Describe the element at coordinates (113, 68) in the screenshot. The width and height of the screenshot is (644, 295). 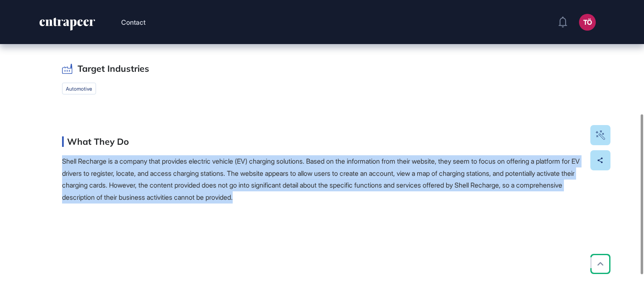
I see `h2: Target Industries` at that location.